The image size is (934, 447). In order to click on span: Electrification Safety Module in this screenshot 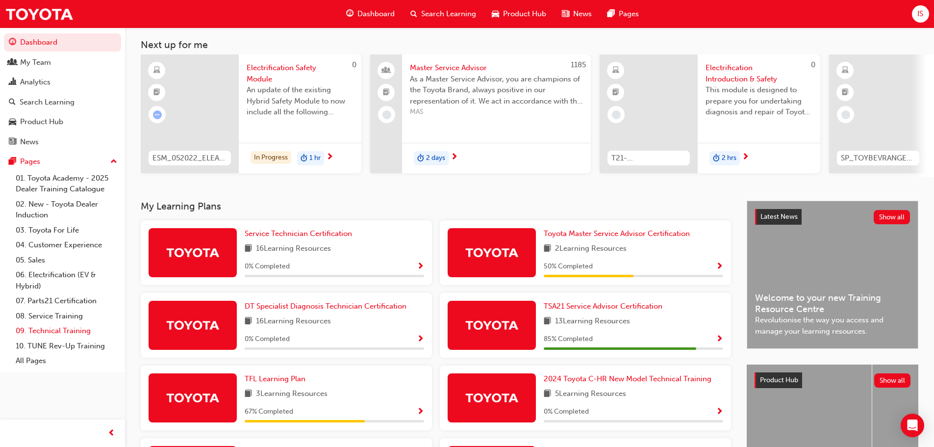, I will do `click(300, 73)`.